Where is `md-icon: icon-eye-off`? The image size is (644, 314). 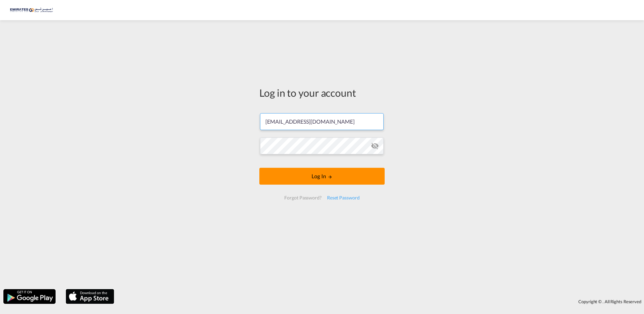 md-icon: icon-eye-off is located at coordinates (374, 146).